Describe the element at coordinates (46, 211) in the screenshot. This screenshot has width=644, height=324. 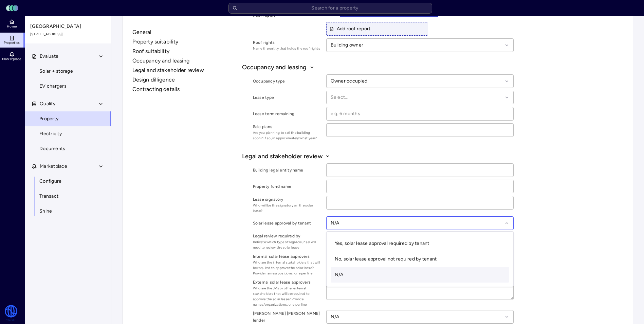
I see `span: Shine` at that location.